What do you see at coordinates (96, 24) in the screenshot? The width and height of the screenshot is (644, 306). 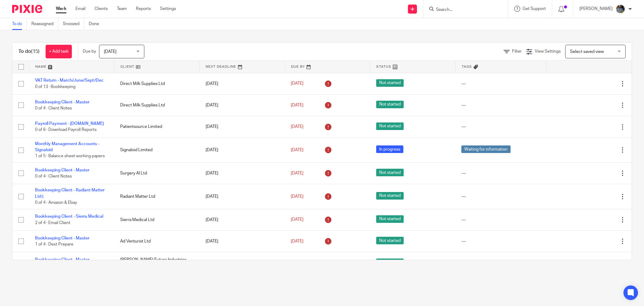 I see `a: Done` at bounding box center [96, 24].